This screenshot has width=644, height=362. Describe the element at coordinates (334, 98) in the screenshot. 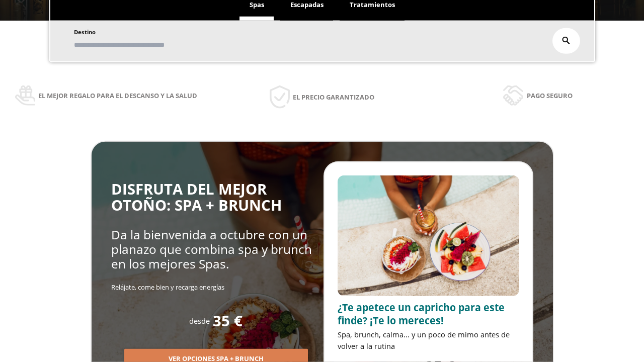

I see `span: El precio garantizado` at that location.